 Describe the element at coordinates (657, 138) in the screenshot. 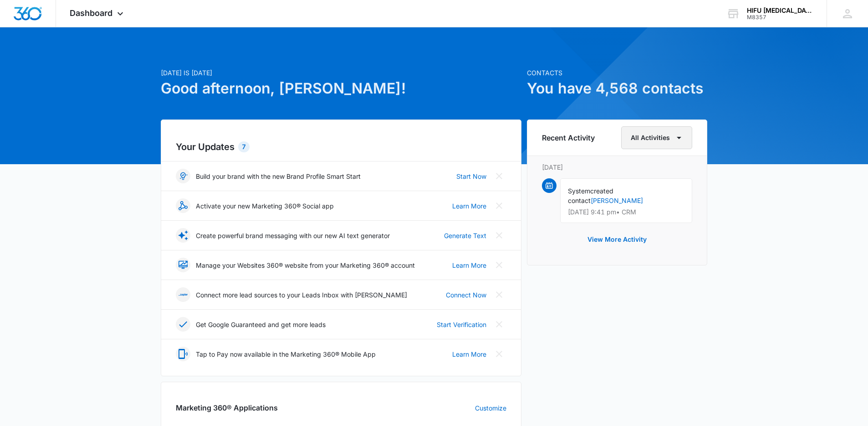

I see `button: All Activities` at that location.